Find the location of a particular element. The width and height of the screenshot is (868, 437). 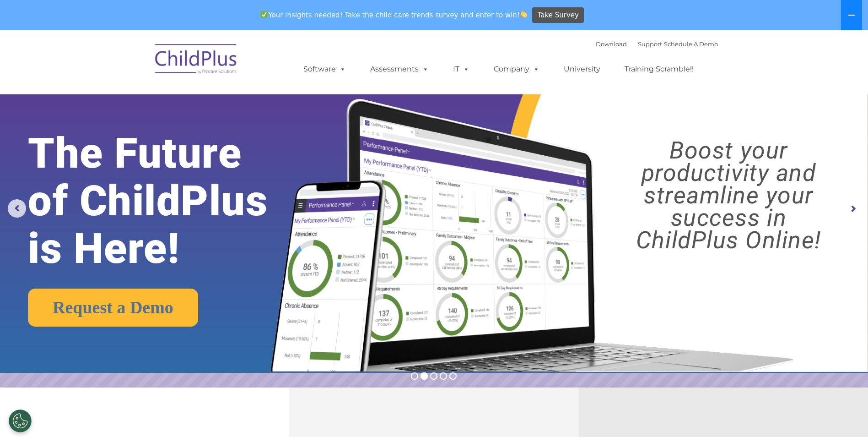

button: Cookies Settings is located at coordinates (20, 421).